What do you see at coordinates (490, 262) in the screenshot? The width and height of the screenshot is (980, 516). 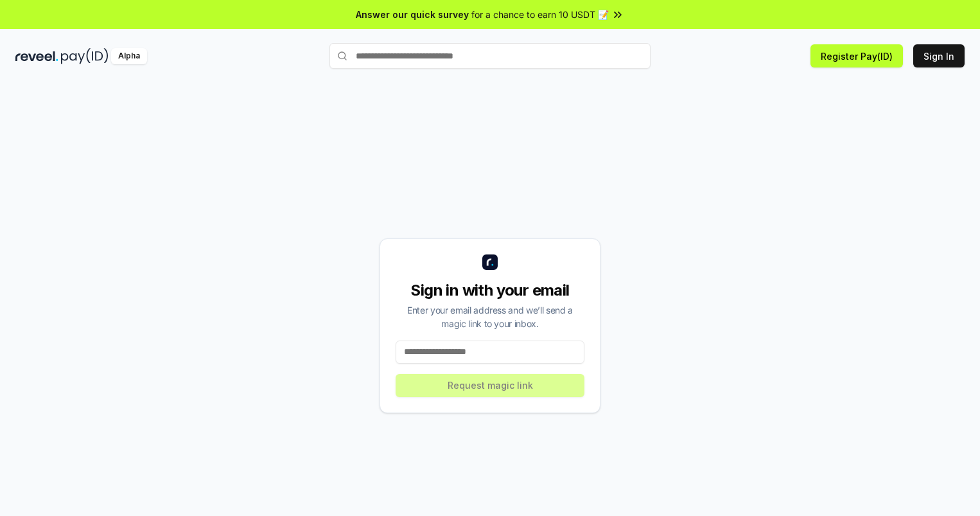 I see `img: logo_small` at bounding box center [490, 262].